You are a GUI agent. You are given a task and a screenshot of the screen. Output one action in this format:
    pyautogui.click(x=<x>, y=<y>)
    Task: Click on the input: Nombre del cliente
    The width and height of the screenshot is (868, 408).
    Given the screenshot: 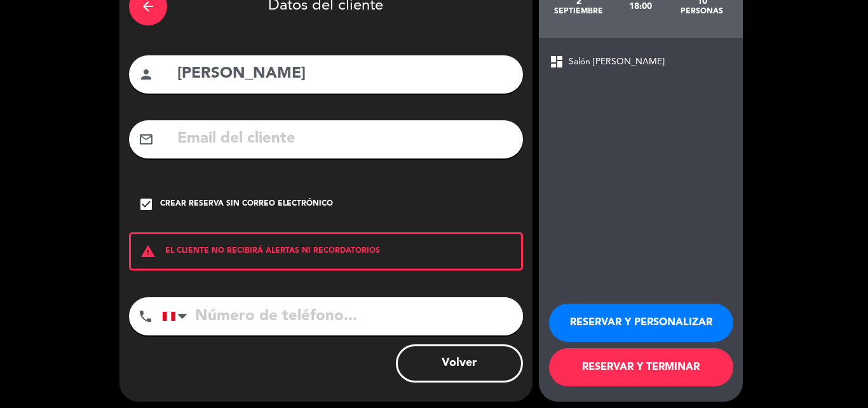 What is the action you would take?
    pyautogui.click(x=344, y=73)
    